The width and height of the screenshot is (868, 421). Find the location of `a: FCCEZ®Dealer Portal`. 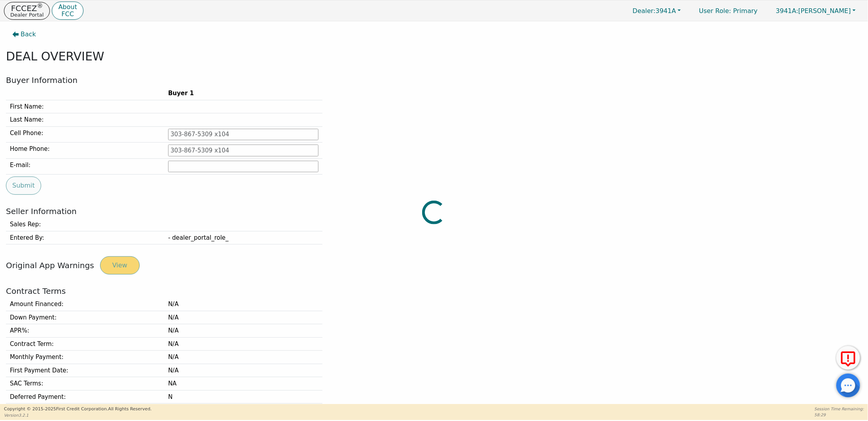

a: FCCEZ®Dealer Portal is located at coordinates (27, 11).